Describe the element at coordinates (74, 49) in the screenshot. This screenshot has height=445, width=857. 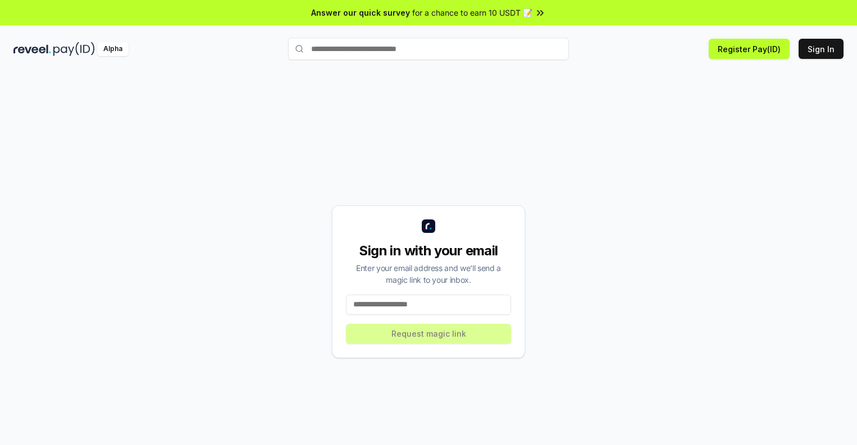
I see `img: pay_id` at that location.